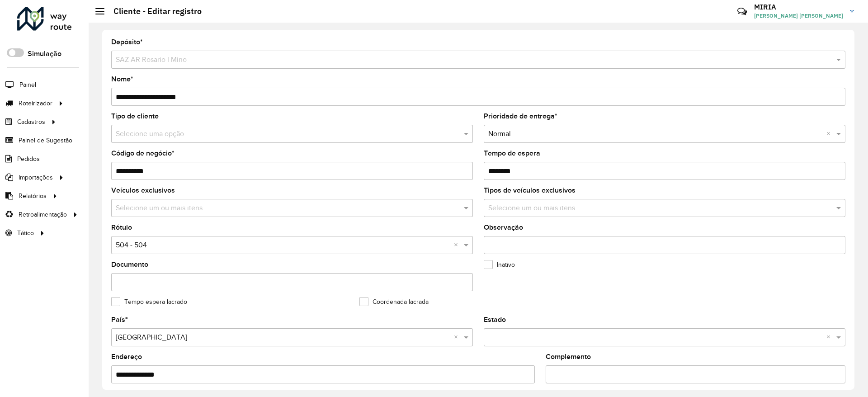 The image size is (868, 397). What do you see at coordinates (29, 159) in the screenshot?
I see `span: Pedidos` at bounding box center [29, 159].